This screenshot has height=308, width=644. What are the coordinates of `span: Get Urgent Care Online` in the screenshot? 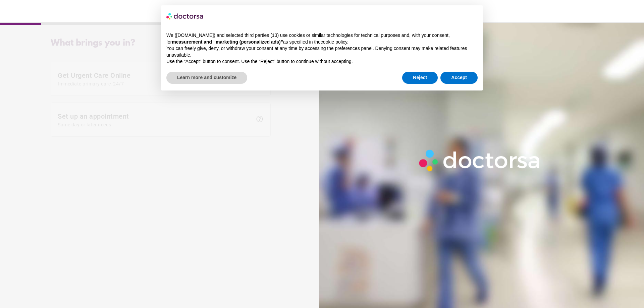 It's located at (155, 79).